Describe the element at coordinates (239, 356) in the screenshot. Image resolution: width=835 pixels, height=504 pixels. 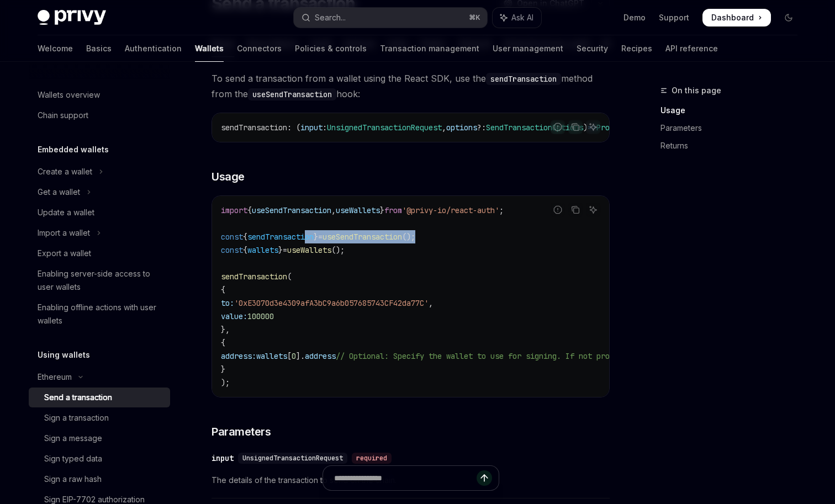
I see `span: address:` at that location.